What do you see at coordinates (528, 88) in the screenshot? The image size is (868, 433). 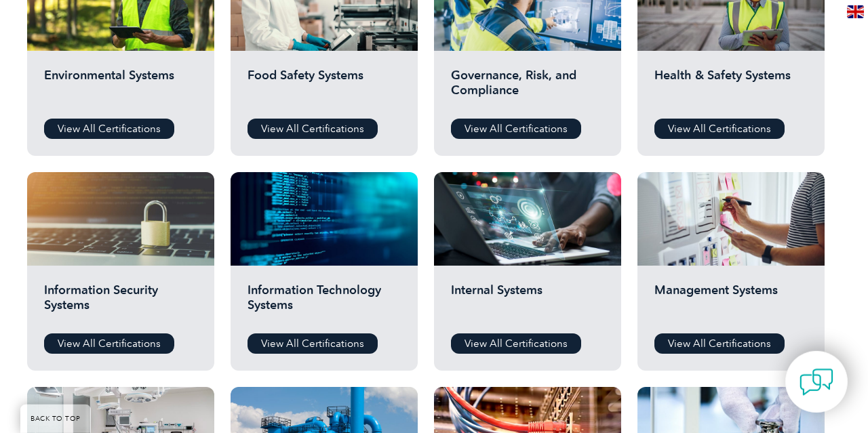 I see `h2: Governance, Risk, and Compliance` at bounding box center [528, 88].